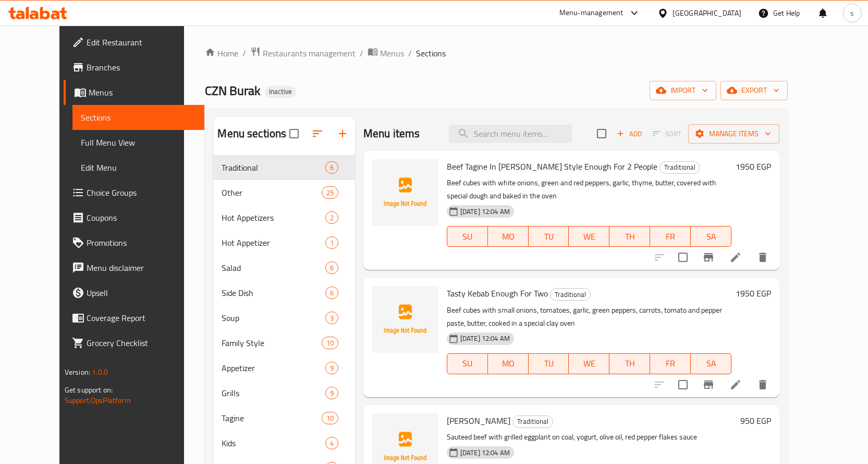 This screenshot has height=464, width=868. Describe the element at coordinates (77, 372) in the screenshot. I see `span: Version:` at that location.